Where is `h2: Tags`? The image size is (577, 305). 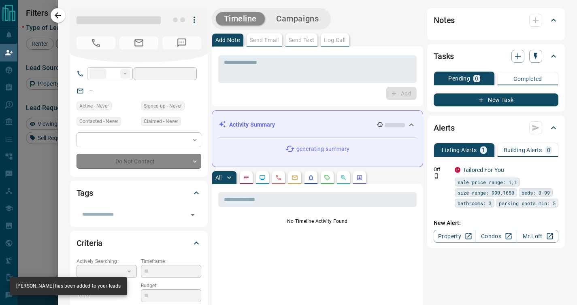
h2: Tags is located at coordinates (85, 193).